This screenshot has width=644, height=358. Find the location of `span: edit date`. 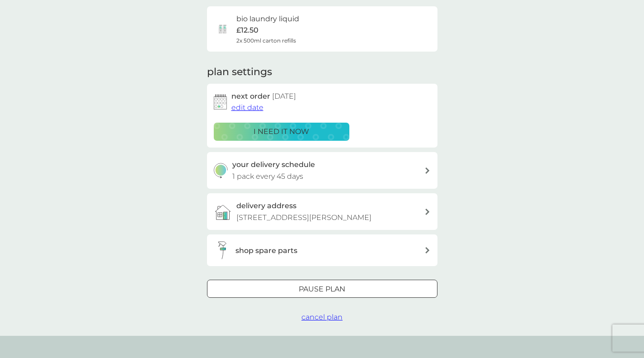

span: edit date is located at coordinates (247, 107).